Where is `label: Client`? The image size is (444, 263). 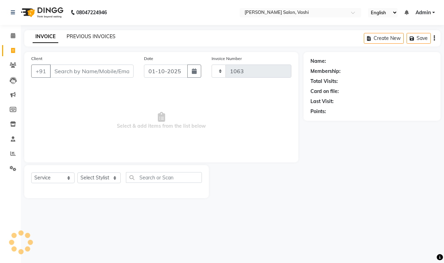
label: Client is located at coordinates (37, 59).